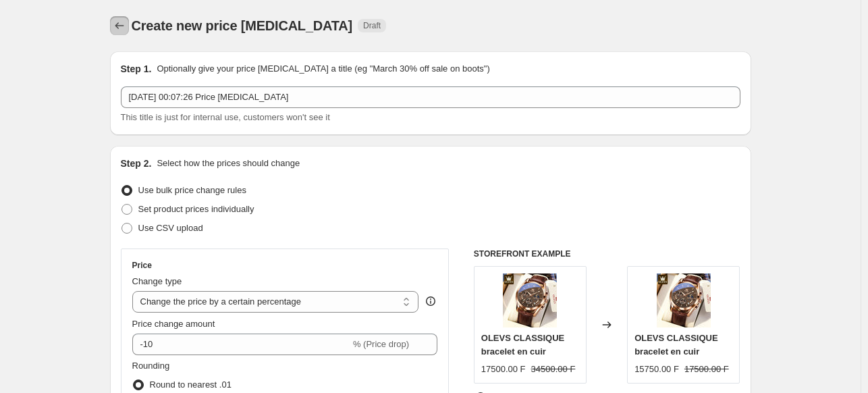  I want to click on strike: 34500.00 F, so click(553, 369).